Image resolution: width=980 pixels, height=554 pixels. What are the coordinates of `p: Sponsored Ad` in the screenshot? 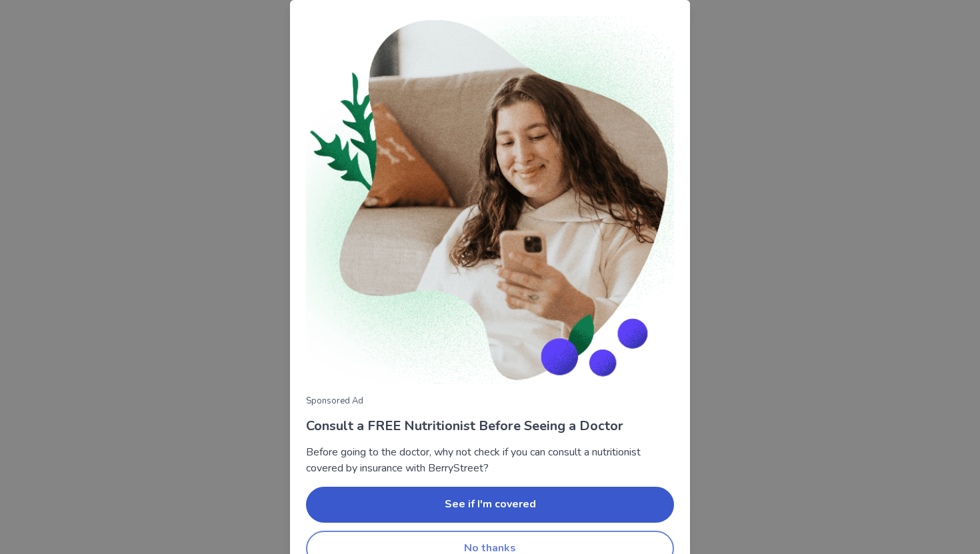 It's located at (490, 401).